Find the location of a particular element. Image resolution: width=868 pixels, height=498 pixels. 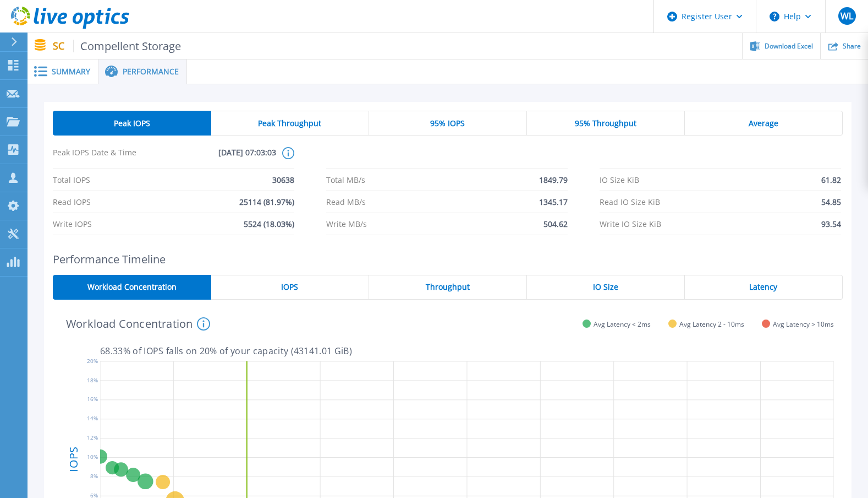

span: WL is located at coordinates (847, 16).